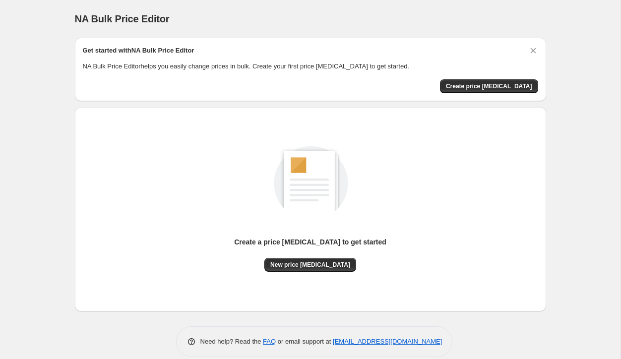 Image resolution: width=621 pixels, height=359 pixels. I want to click on span: or email support at, so click(304, 341).